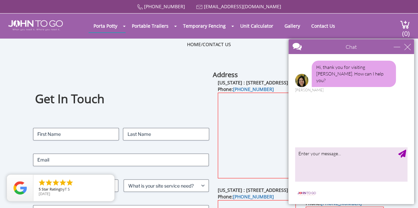 Image resolution: width=418 pixels, height=208 pixels. What do you see at coordinates (35, 25) in the screenshot?
I see `img: JOHN to go` at bounding box center [35, 25].